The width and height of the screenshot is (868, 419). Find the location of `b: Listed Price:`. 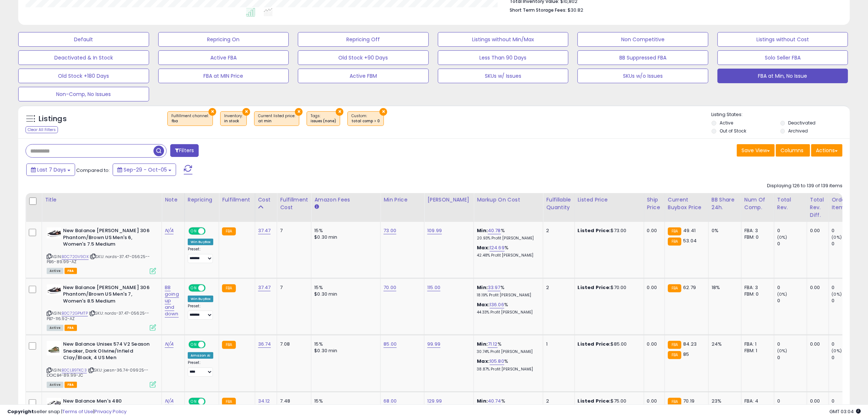

b: Listed Price: is located at coordinates (594, 287).